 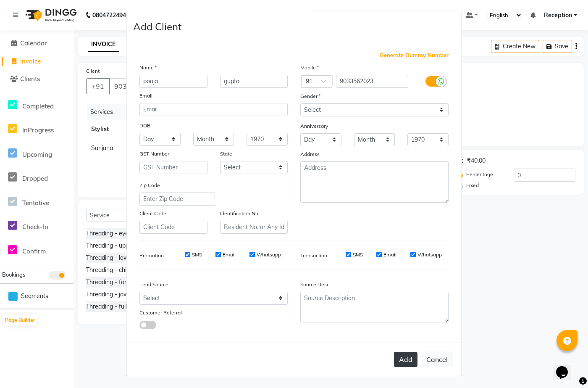 What do you see at coordinates (161, 313) in the screenshot?
I see `label: Customer Referral` at bounding box center [161, 313].